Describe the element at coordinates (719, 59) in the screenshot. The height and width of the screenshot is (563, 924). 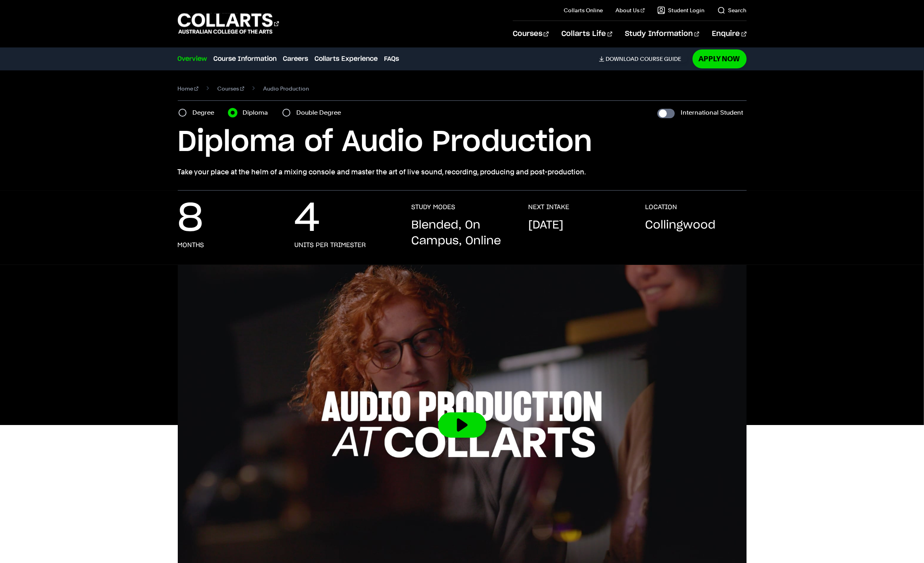
I see `a: Apply Now` at that location.